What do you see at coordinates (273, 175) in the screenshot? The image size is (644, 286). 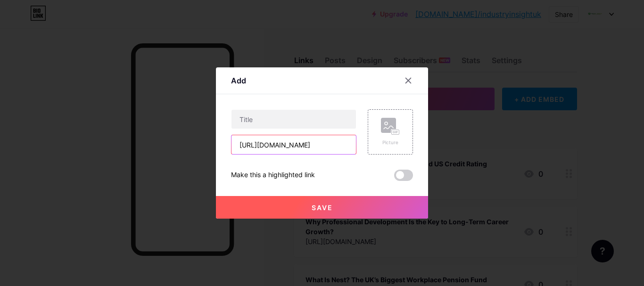 I see `div: Make this a highlighted link` at bounding box center [273, 175].